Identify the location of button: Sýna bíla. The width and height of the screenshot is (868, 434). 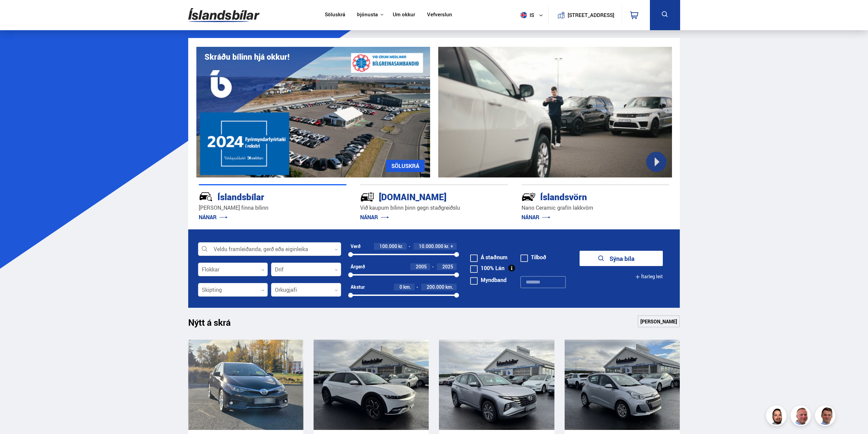
(620, 258).